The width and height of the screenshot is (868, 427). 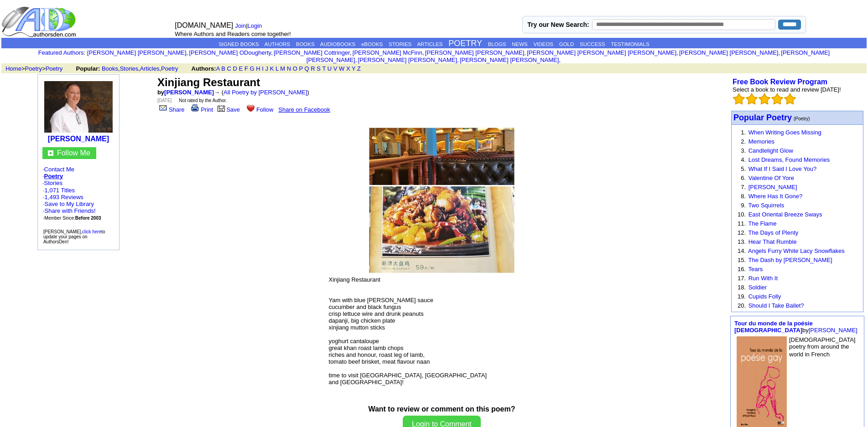 I want to click on font: 9., so click(x=743, y=205).